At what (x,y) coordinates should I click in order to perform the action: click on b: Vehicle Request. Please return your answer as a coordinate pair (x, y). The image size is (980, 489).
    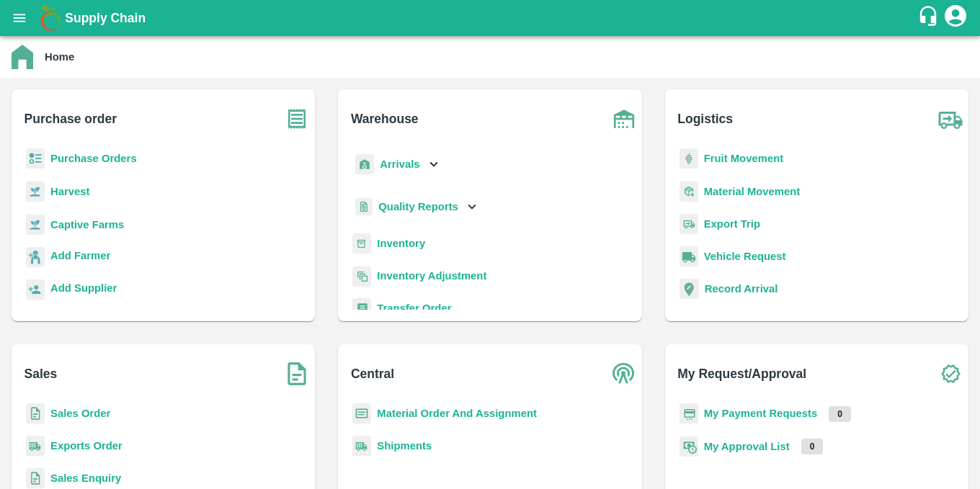
    Looking at the image, I should click on (745, 257).